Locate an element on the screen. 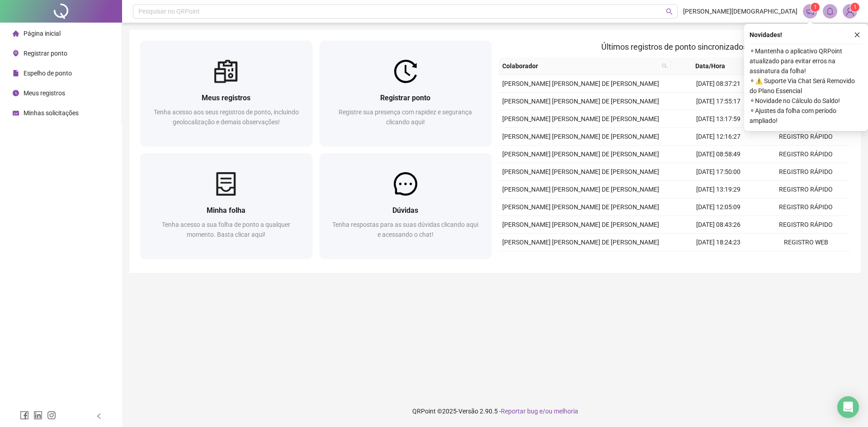 The height and width of the screenshot is (427, 868). span: instagram is located at coordinates (52, 415).